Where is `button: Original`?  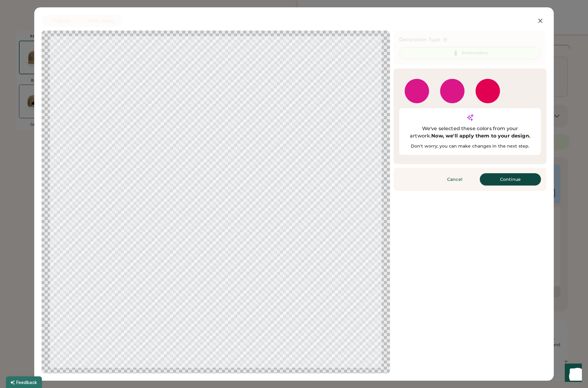 button: Original is located at coordinates (62, 21).